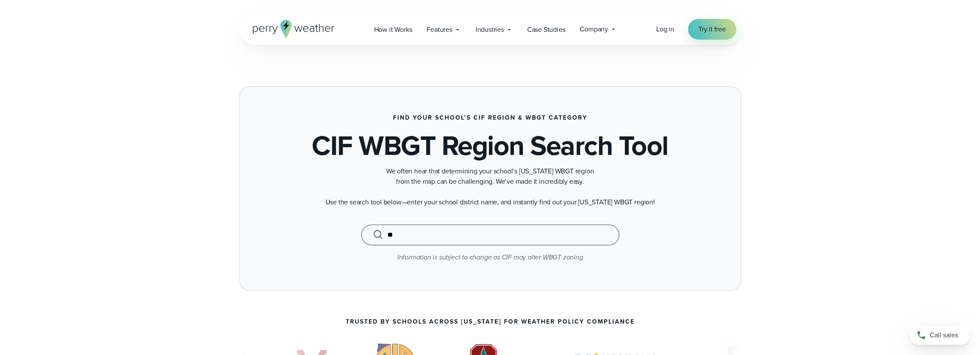 This screenshot has width=980, height=355. What do you see at coordinates (490, 118) in the screenshot?
I see `h3: Find Your School’s CIF Region & WBGT Category` at bounding box center [490, 118].